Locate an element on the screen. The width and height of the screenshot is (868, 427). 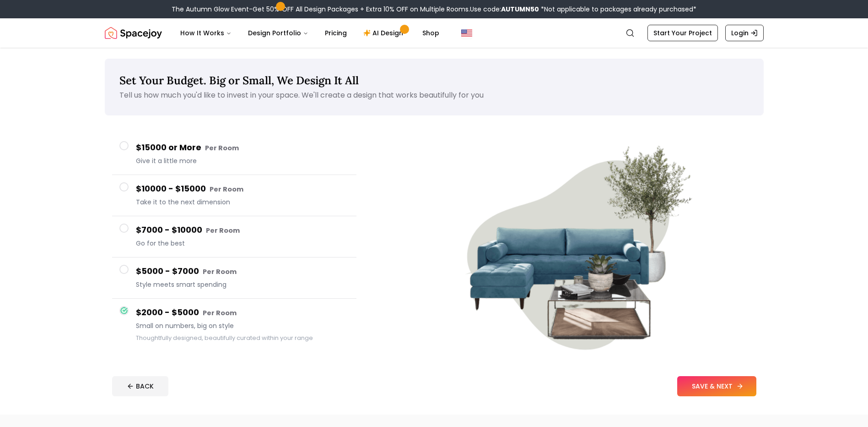
span: Style meets smart spending is located at coordinates (243, 285).